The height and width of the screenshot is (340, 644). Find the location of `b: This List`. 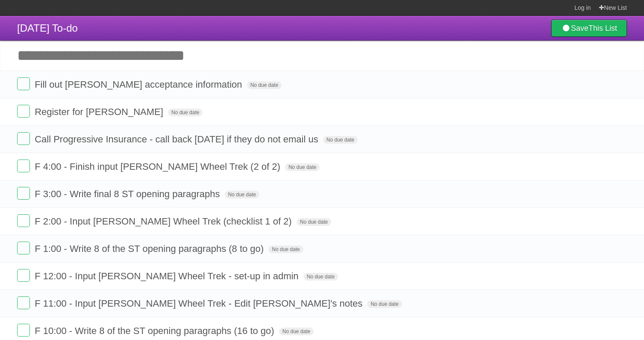

b: This List is located at coordinates (603, 28).